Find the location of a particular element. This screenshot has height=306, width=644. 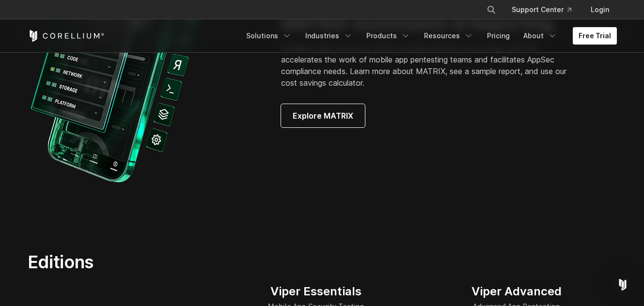

a: Resources is located at coordinates (448, 36).